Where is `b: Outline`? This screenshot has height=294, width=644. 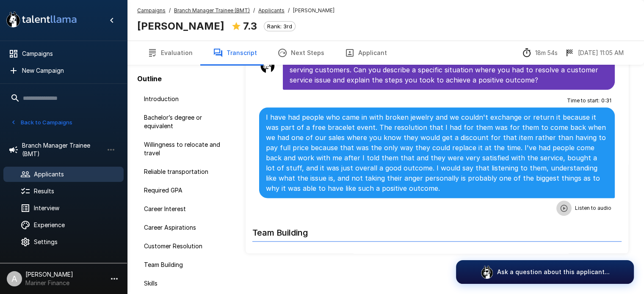
b: Outline is located at coordinates (150, 79).